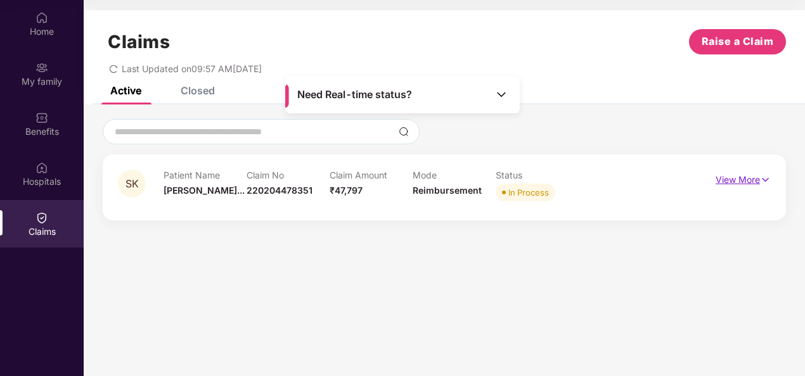 This screenshot has height=376, width=805. What do you see at coordinates (42, 118) in the screenshot?
I see `img: svg+xml;base64,PHN2ZyBpZD0iQmVuZWZpdHMiIHhtbG5zPSJodHRwOi8vd3d3LnczLm9yZy8yMDAwL3N2ZyIgd2lkdGg9Ij...` at bounding box center [42, 118].